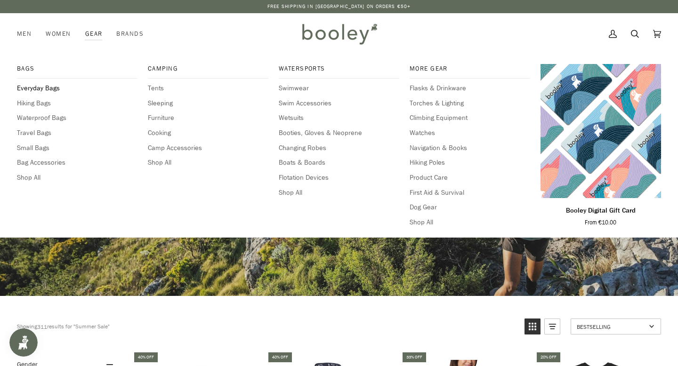 This screenshot has width=678, height=366. Describe the element at coordinates (208, 88) in the screenshot. I see `span: Tents` at that location.